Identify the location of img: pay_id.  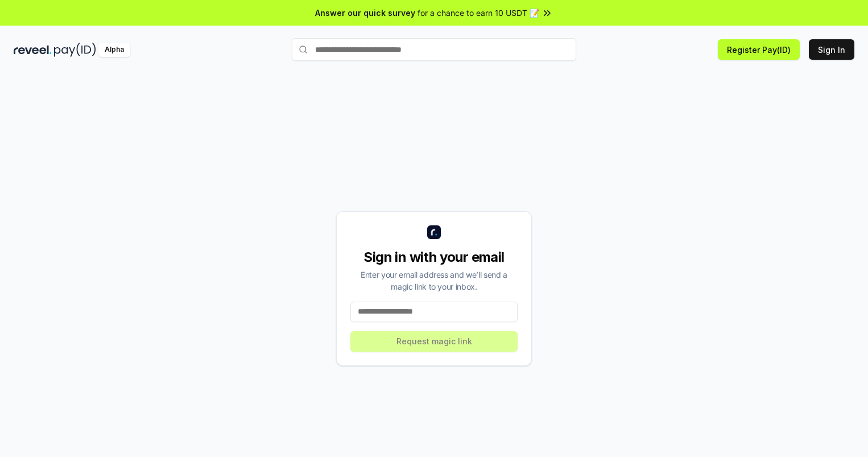
(75, 50).